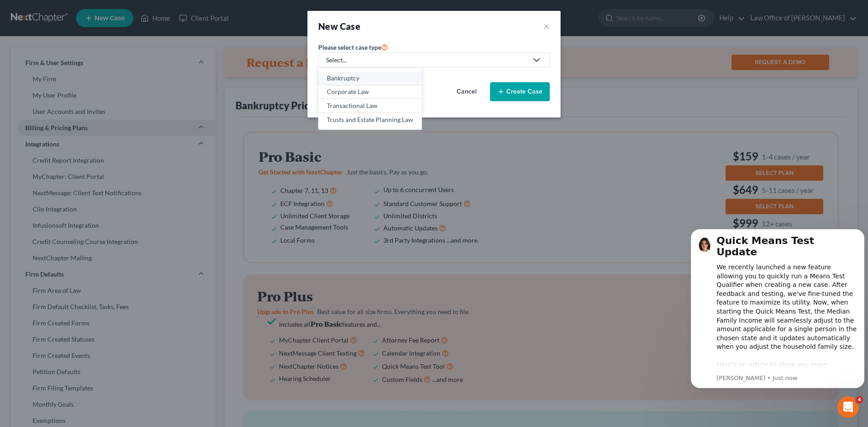  What do you see at coordinates (370, 78) in the screenshot?
I see `a: Bankruptcy` at bounding box center [370, 78].